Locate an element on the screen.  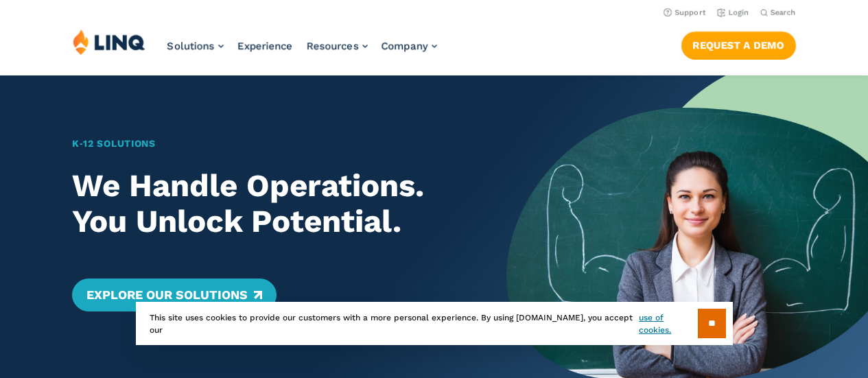
a: Resources is located at coordinates (337, 46).